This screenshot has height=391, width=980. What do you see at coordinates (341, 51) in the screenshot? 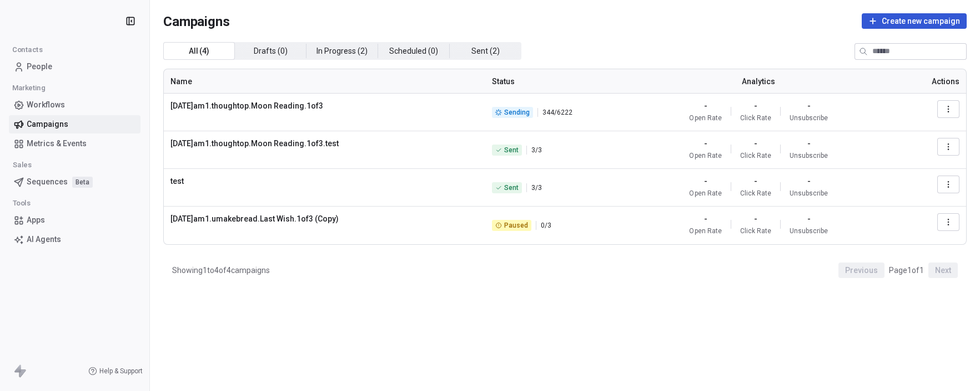
I see `span: In Progress ( 2 )` at bounding box center [341, 51].